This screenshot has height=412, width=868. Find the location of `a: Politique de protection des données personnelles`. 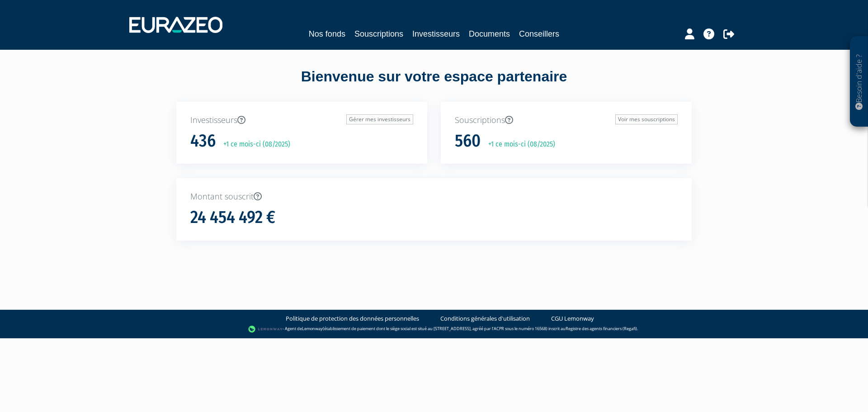

a: Politique de protection des données personnelles is located at coordinates (352, 318).